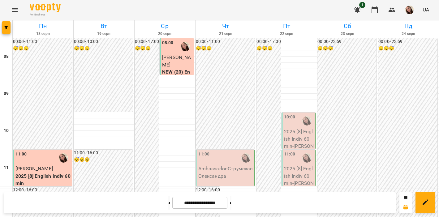 The width and height of the screenshot is (439, 217). What do you see at coordinates (6, 57) in the screenshot?
I see `h6: 08` at bounding box center [6, 57].